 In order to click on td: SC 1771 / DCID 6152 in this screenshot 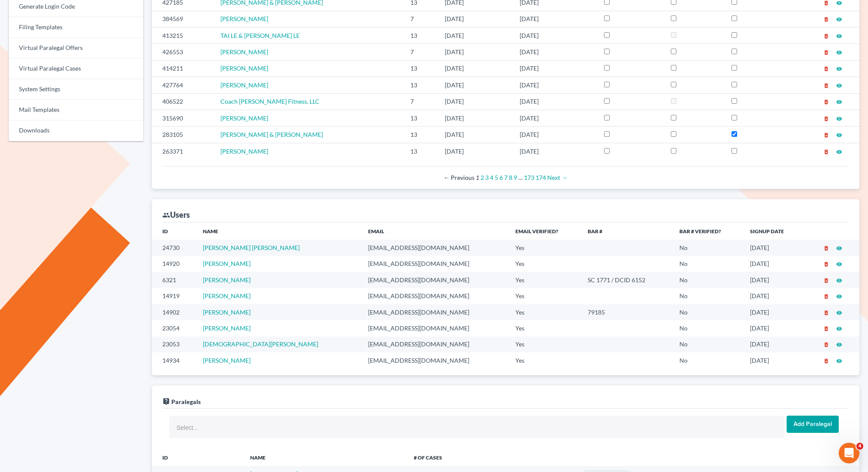, I will do `click(626, 279)`.